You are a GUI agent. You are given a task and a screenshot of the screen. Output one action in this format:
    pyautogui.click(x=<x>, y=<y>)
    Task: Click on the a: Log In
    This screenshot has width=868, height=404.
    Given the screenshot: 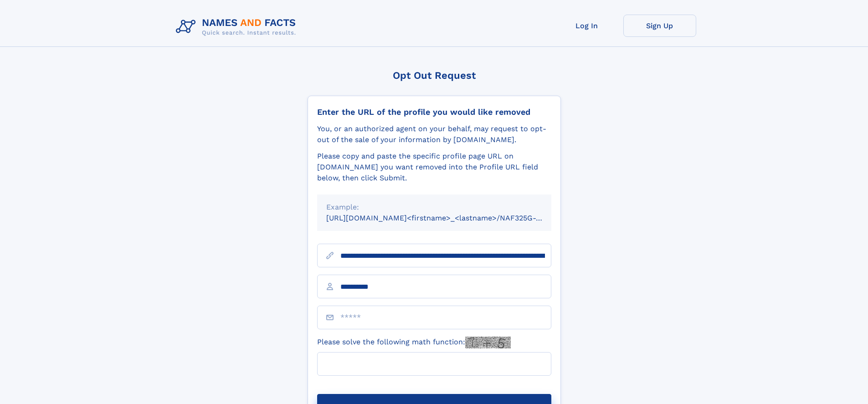 What is the action you would take?
    pyautogui.click(x=587, y=26)
    